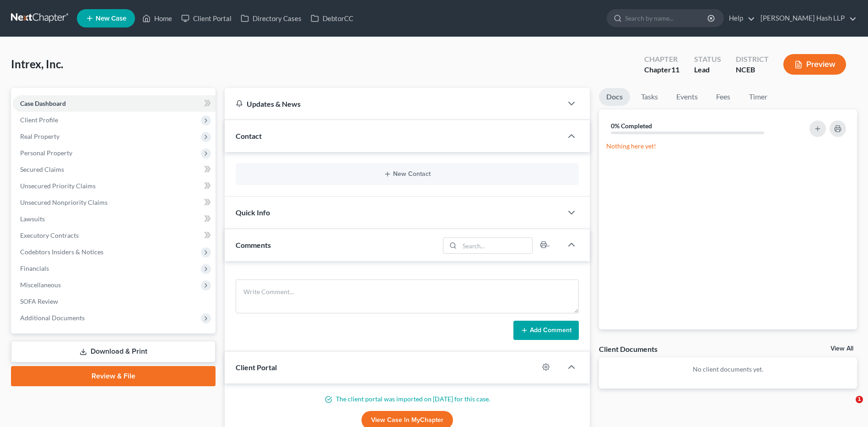  What do you see at coordinates (46, 152) in the screenshot?
I see `span: Personal Property` at bounding box center [46, 152].